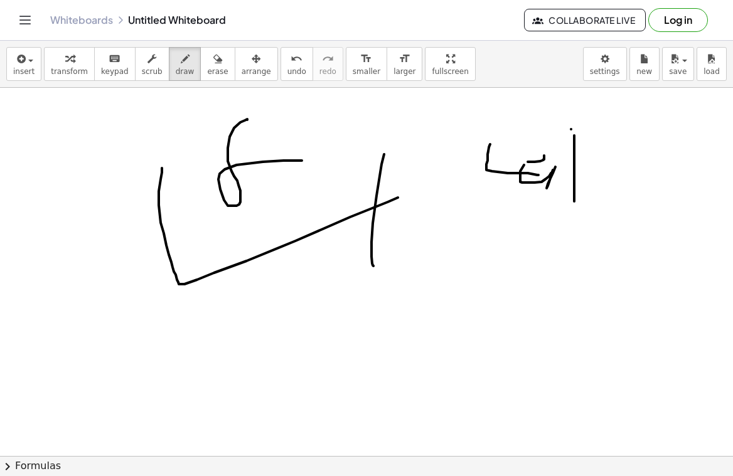 The image size is (733, 476). I want to click on button: erase, so click(217, 64).